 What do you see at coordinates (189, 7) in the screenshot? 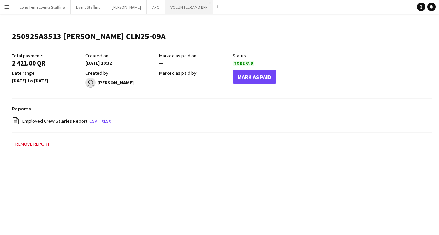
I see `button: VOLUNTEER AND BPP` at bounding box center [189, 7].